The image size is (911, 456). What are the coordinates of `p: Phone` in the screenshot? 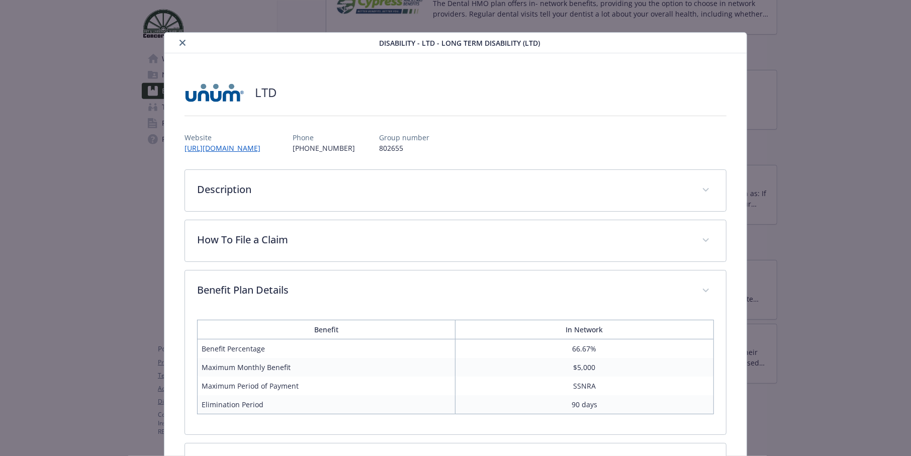 It's located at (324, 137).